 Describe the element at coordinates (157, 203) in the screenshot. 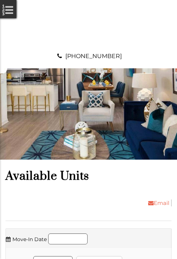

I see `a: Email` at that location.